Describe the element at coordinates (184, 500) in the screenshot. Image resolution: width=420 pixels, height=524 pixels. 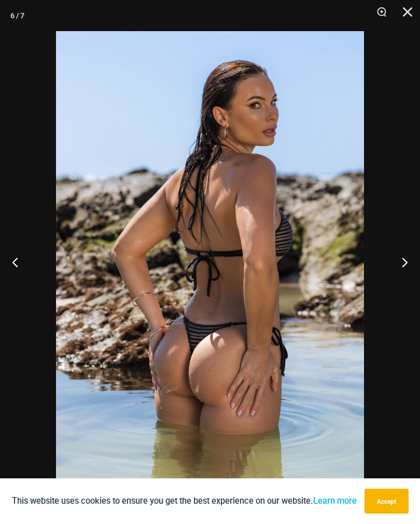
I see `p: This website uses cookies to ensure you get the best experience on our website.` at that location.